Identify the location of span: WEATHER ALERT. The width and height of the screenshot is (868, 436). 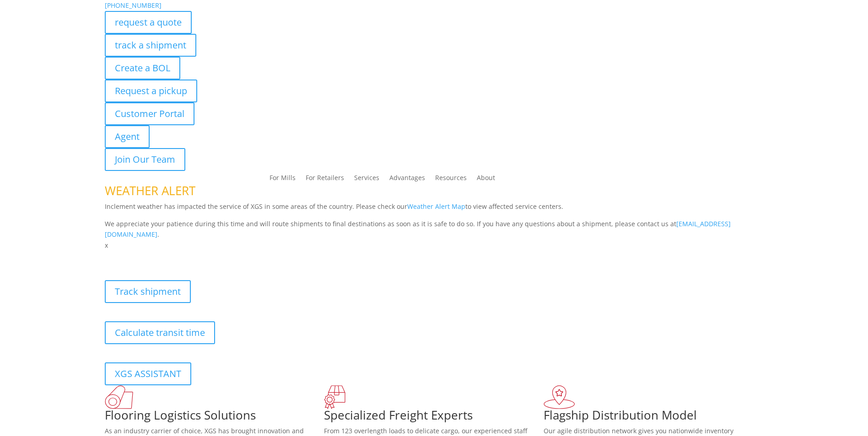
(150, 191).